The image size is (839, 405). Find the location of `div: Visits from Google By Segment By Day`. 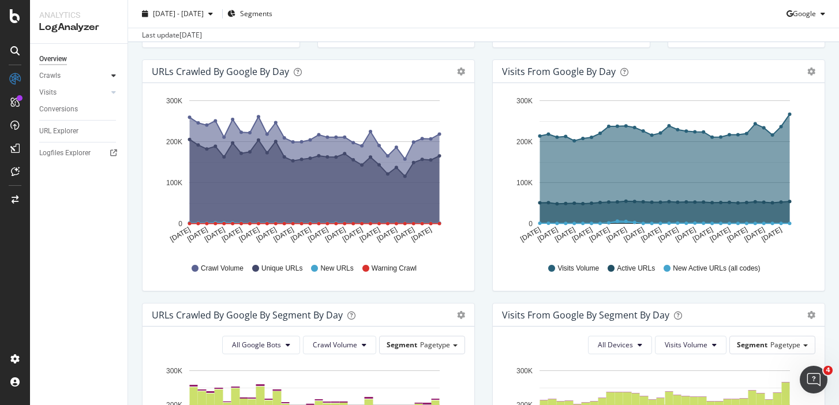

div: Visits from Google By Segment By Day is located at coordinates (585, 315).